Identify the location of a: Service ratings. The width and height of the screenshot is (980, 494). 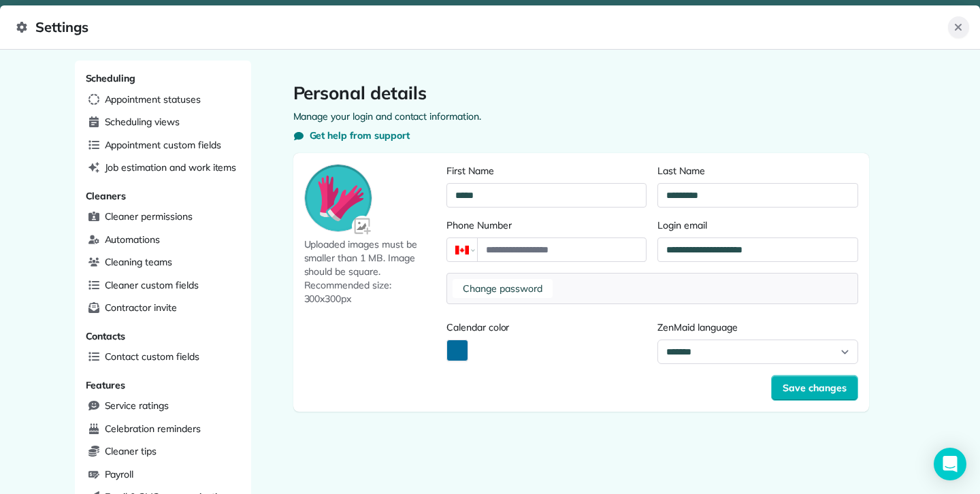
(163, 406).